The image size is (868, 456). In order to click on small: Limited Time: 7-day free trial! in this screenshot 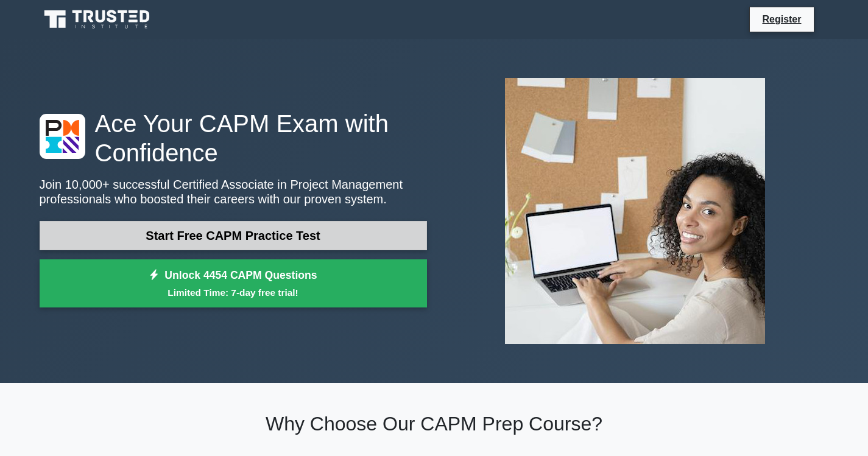, I will do `click(233, 292)`.